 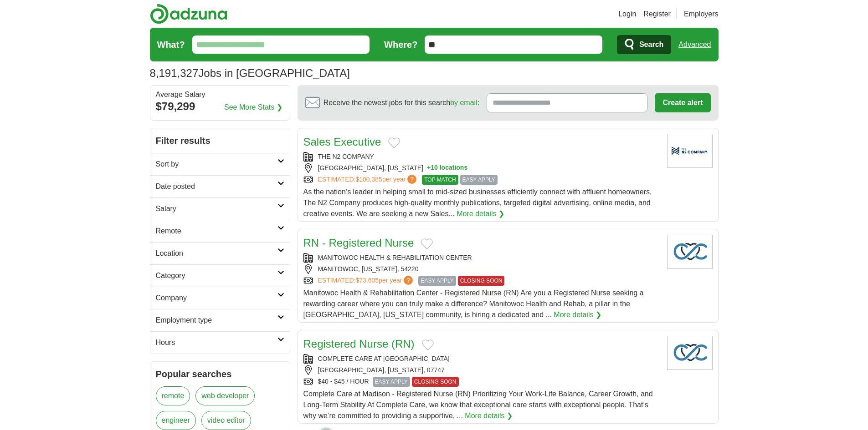 I want to click on div: $79,299, so click(x=220, y=106).